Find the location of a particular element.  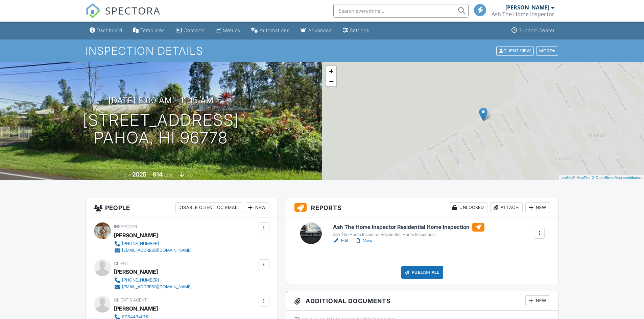

img: The Best Home Inspection Software - Spectora is located at coordinates (93, 11).